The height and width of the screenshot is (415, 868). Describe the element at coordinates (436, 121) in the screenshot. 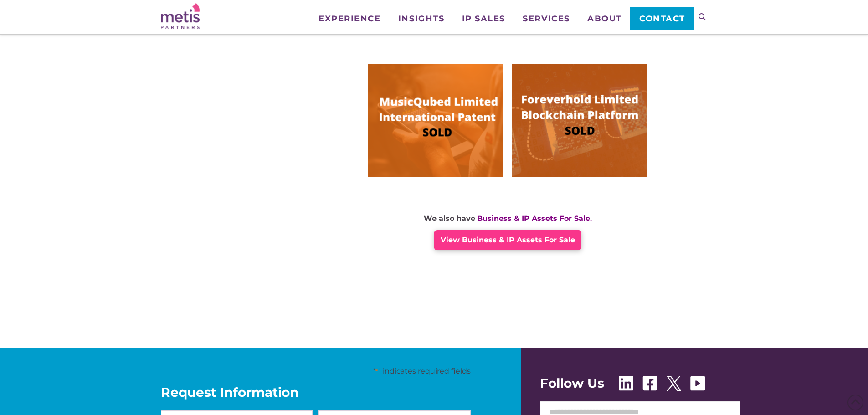

I see `img: MusicQubed` at that location.